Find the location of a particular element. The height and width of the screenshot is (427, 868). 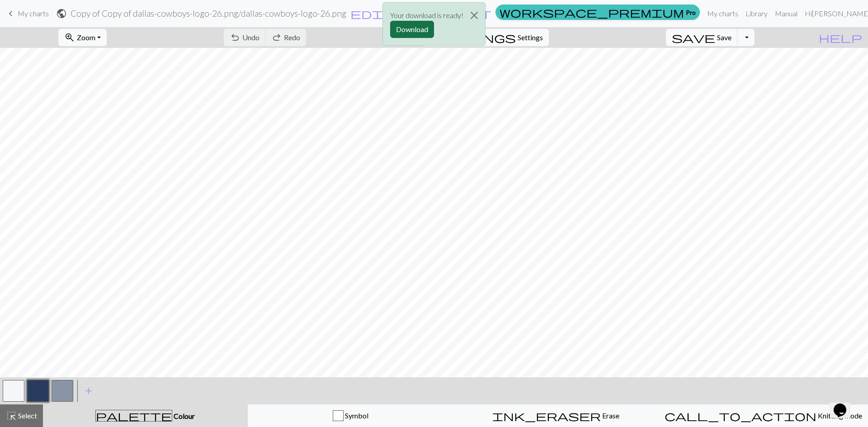

span: Select is located at coordinates (27, 415).